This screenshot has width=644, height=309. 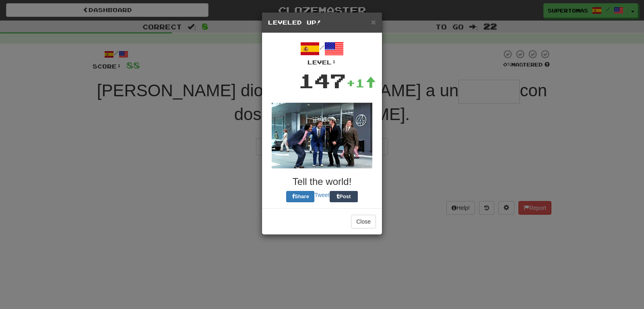 What do you see at coordinates (322, 195) in the screenshot?
I see `a: Tweet` at bounding box center [322, 195].